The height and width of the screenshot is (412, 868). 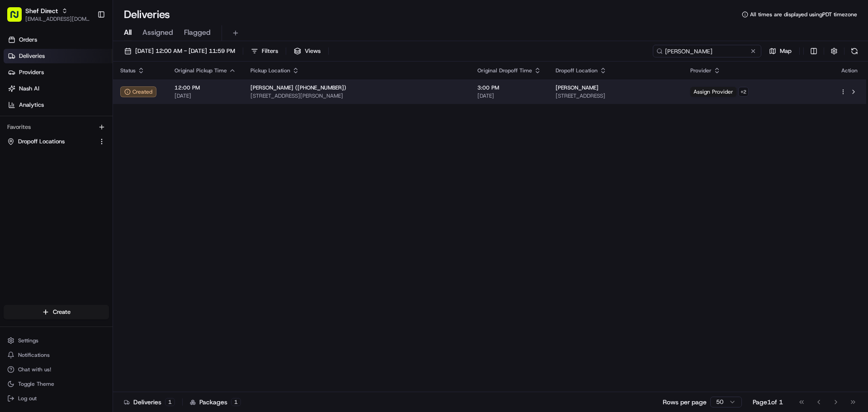 I want to click on button: Map, so click(x=780, y=51).